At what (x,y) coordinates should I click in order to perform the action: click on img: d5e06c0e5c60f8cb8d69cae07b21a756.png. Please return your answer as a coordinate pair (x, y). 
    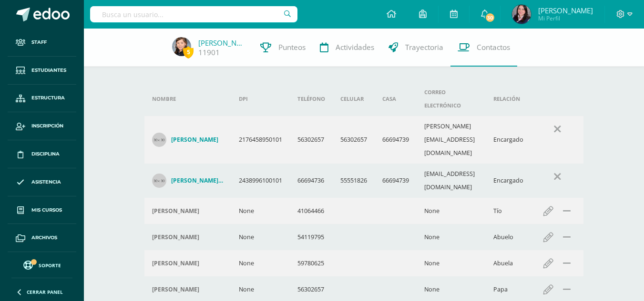
    Looking at the image, I should click on (521, 14).